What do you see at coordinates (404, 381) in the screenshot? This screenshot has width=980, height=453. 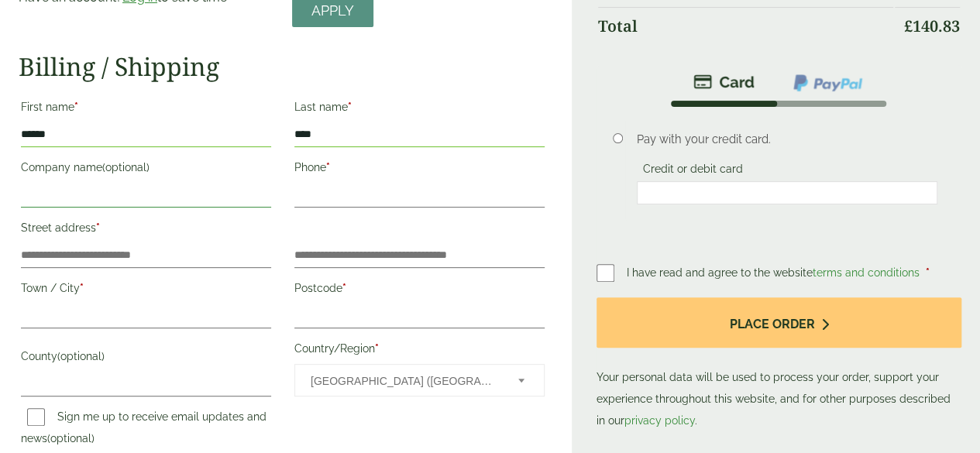 I see `span: United Kingdom (UK)` at bounding box center [404, 381].